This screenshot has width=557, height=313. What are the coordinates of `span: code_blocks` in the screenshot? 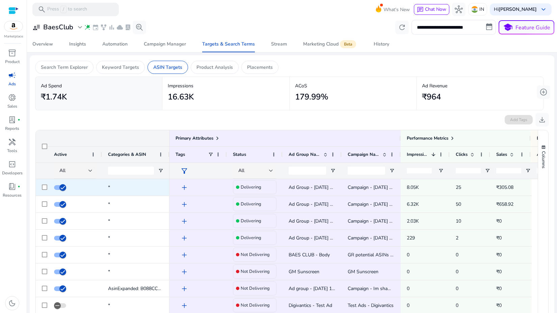 It's located at (12, 164).